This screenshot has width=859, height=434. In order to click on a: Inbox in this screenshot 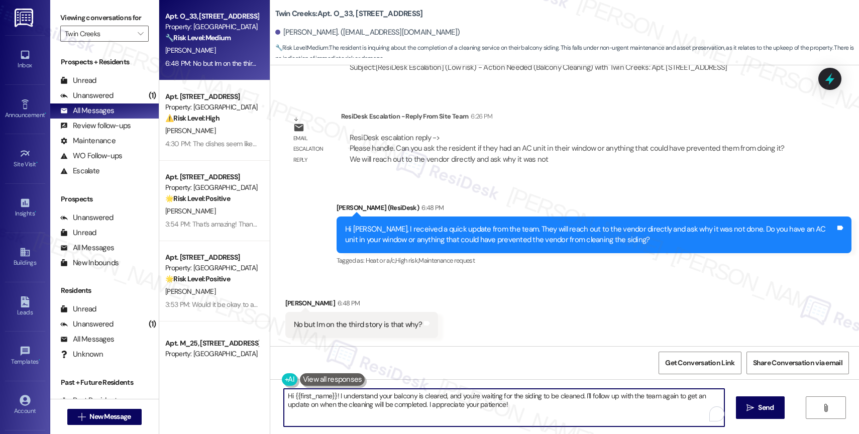, I will do `click(25, 60)`.